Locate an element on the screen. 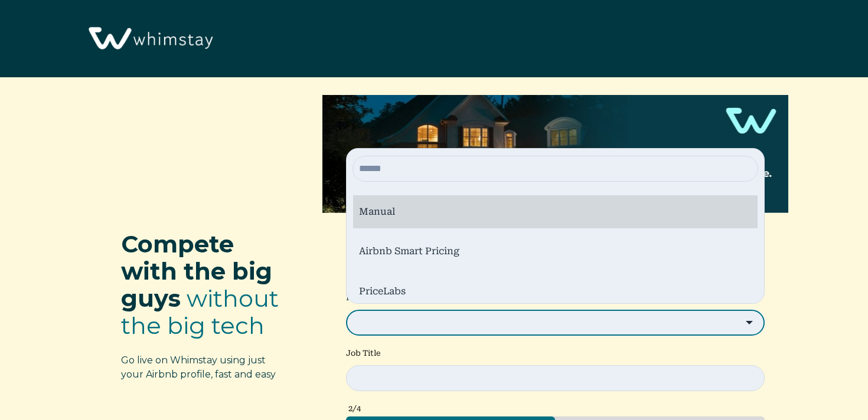 The image size is (868, 420). span: Job Title is located at coordinates (363, 353).